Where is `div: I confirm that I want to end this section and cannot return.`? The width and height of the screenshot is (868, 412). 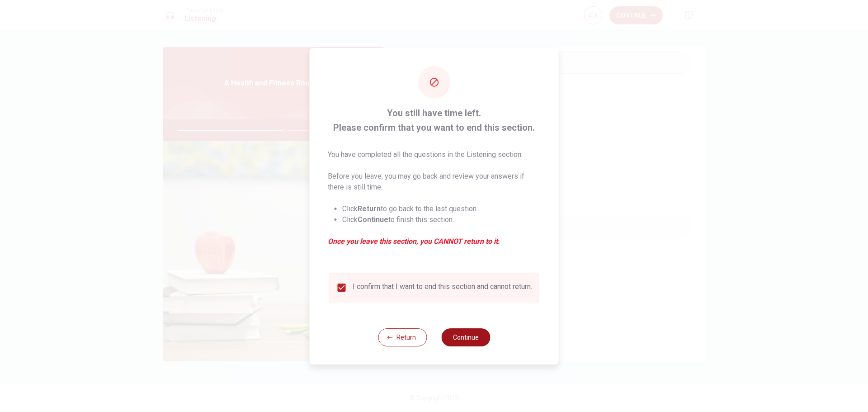 div: I confirm that I want to end this section and cannot return. is located at coordinates (442, 287).